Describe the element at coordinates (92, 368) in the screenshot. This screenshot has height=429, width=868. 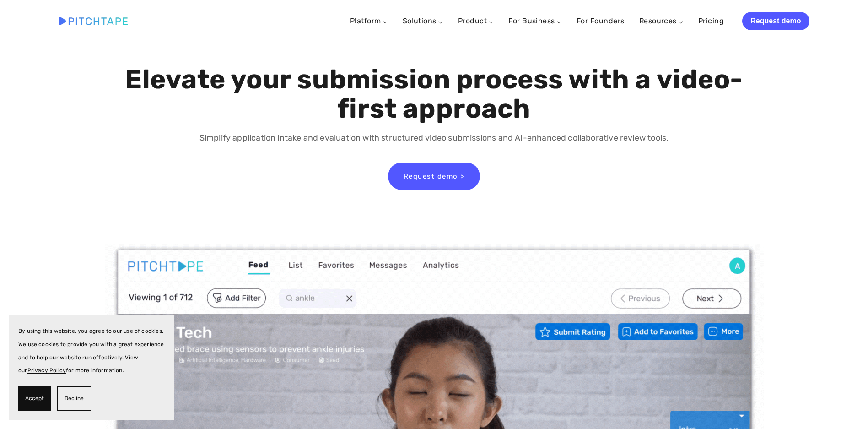
I see `section: Cookie banner` at that location.